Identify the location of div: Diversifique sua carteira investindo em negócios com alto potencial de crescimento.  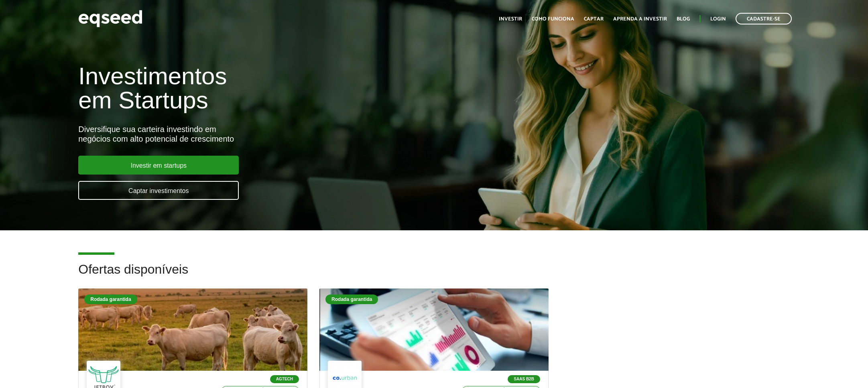
(289, 134).